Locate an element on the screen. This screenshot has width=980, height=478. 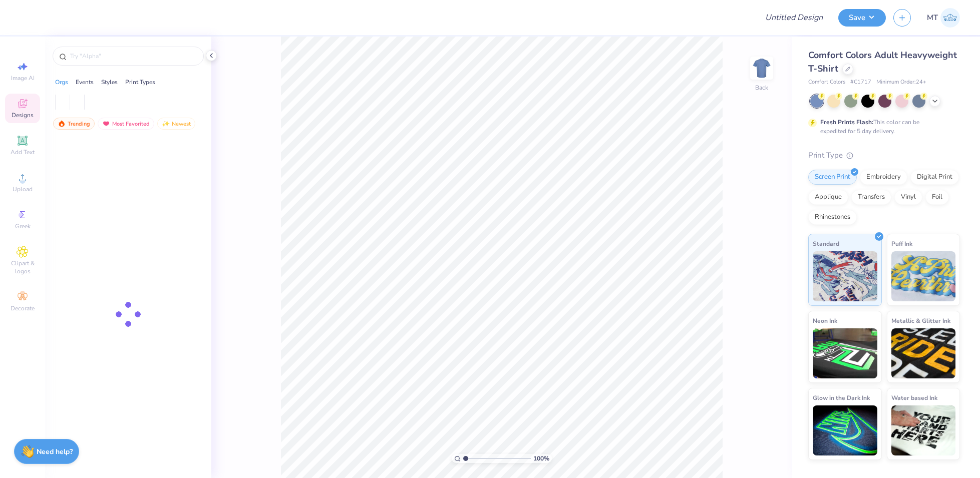
div: This color can be expedited for 5 day delivery. is located at coordinates (882, 127).